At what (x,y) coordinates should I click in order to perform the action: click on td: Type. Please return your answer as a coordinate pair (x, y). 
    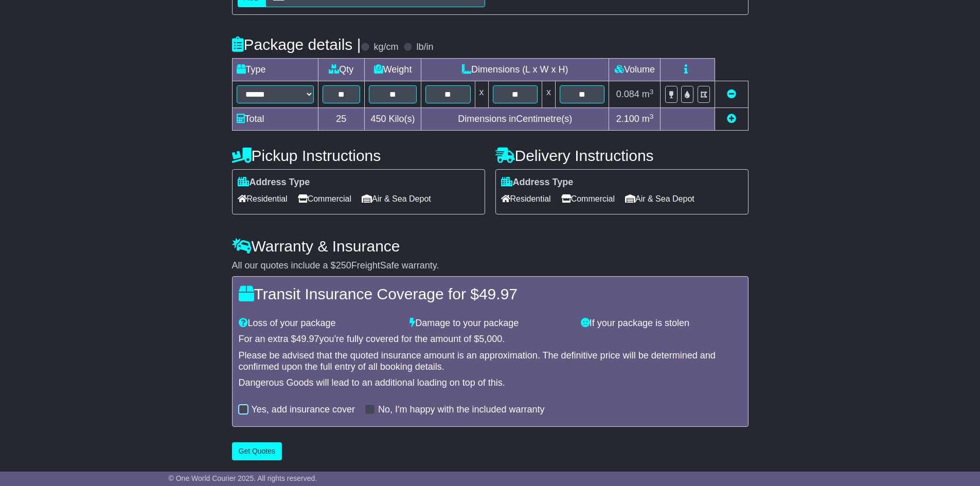
    Looking at the image, I should click on (275, 70).